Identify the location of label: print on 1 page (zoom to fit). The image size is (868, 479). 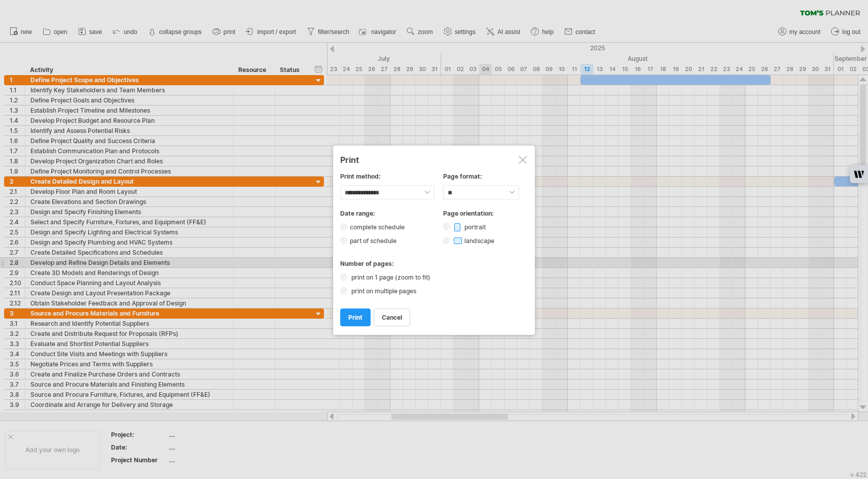
(394, 277).